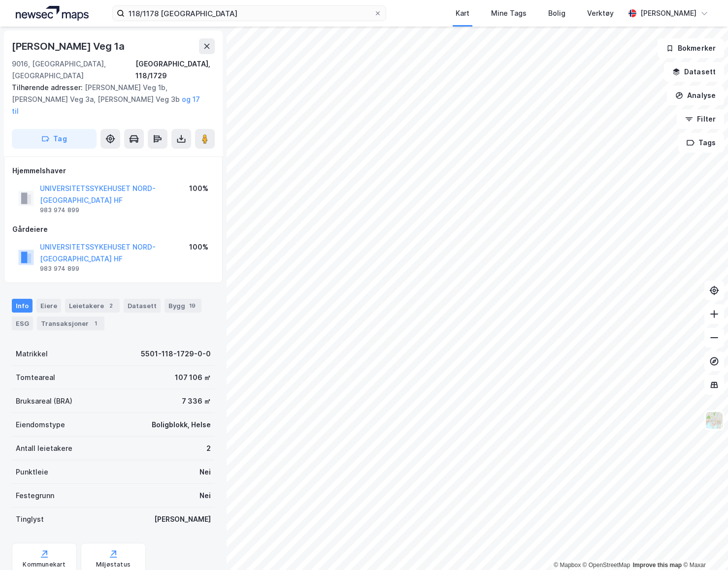 The image size is (728, 570). I want to click on div: Leietakere, so click(92, 306).